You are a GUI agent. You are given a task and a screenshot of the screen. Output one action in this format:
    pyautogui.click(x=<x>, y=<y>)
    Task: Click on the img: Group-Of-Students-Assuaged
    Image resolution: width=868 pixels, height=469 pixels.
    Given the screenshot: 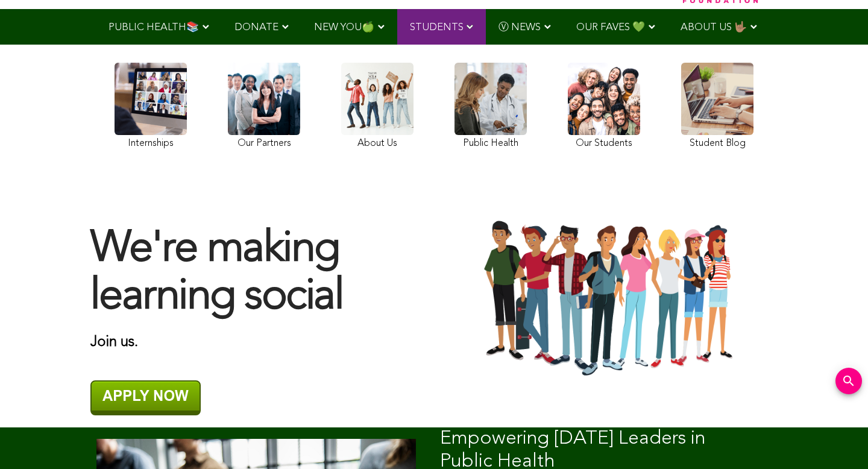 What is the action you would take?
    pyautogui.click(x=612, y=299)
    